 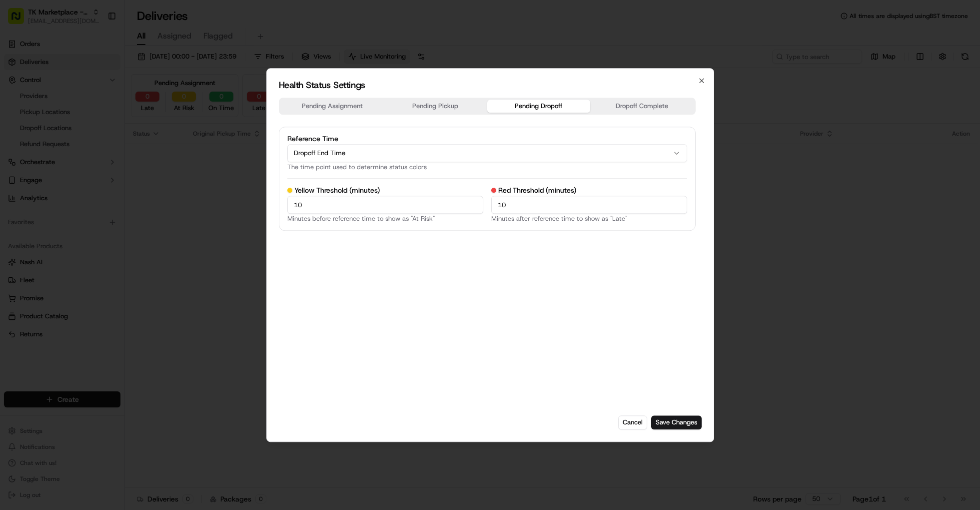 What do you see at coordinates (677, 422) in the screenshot?
I see `button: Save Changes` at bounding box center [677, 422].